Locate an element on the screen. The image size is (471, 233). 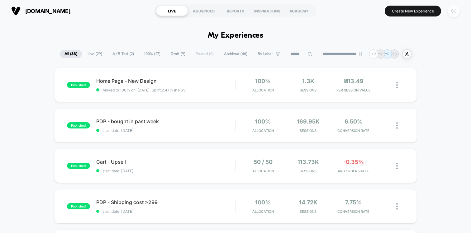
div: REPORTS is located at coordinates (235, 11).